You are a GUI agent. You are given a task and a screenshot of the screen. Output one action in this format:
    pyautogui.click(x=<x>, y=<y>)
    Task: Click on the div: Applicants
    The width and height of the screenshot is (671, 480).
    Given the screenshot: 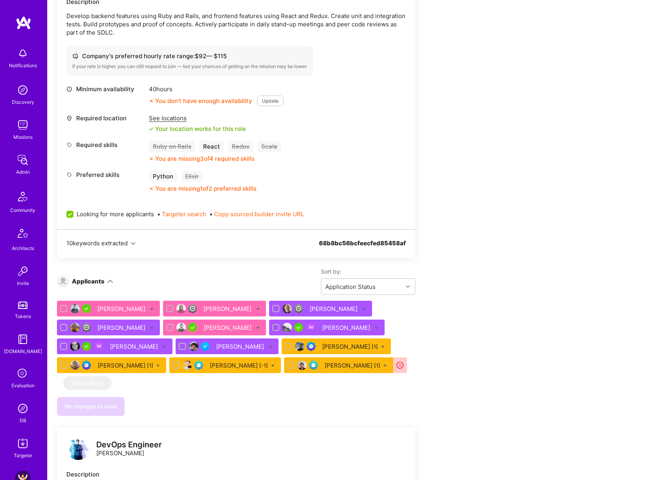 What is the action you would take?
    pyautogui.click(x=88, y=281)
    